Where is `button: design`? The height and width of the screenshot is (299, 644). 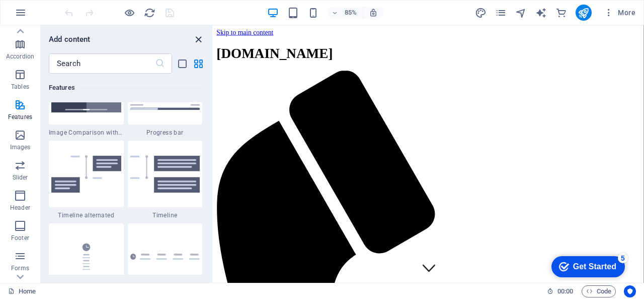 button: design is located at coordinates (481, 13).